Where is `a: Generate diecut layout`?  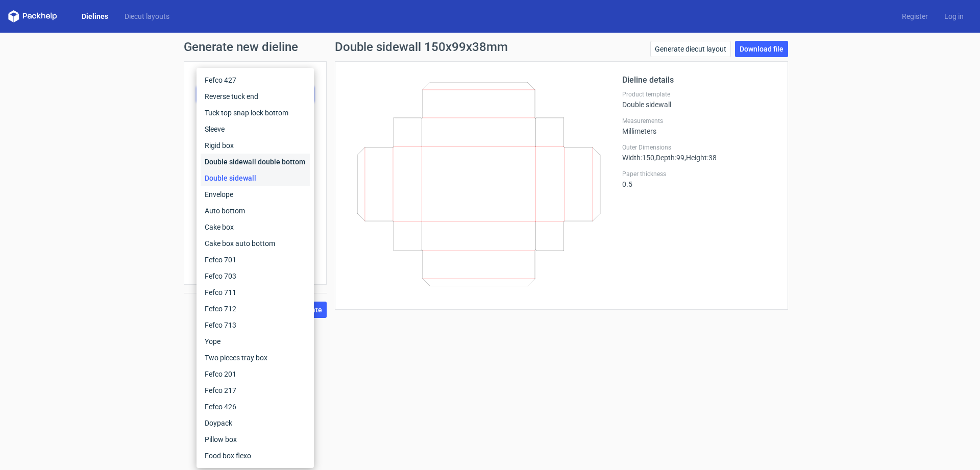
a: Generate diecut layout is located at coordinates (690, 49).